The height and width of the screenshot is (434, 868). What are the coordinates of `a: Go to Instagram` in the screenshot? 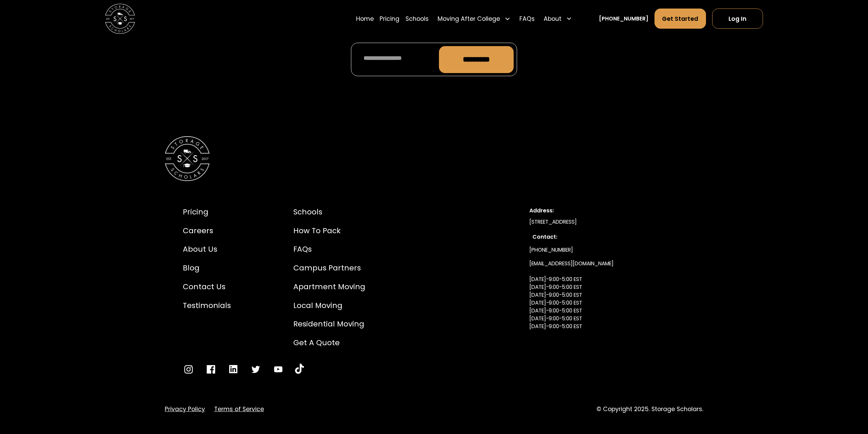 It's located at (188, 369).